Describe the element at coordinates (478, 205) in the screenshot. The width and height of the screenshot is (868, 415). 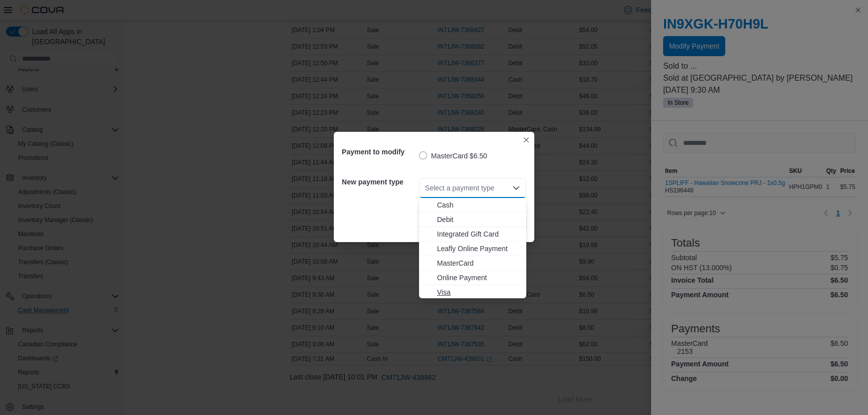
I see `span: Cash` at that location.